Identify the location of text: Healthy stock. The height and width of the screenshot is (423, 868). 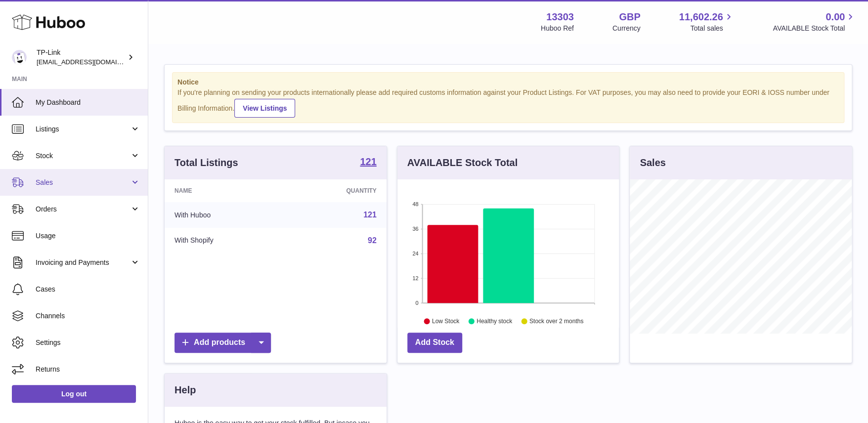
(494, 322).